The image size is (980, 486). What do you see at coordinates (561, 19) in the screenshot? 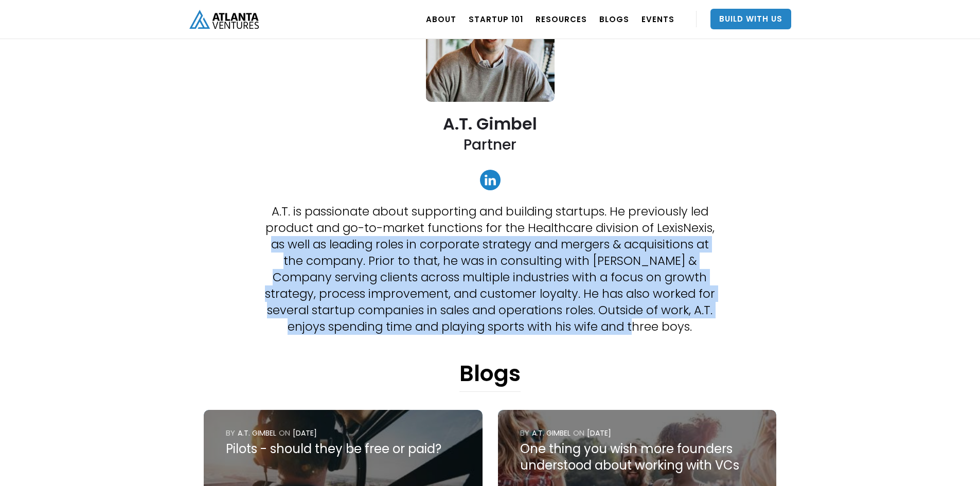
I see `a: RESOURCES` at bounding box center [561, 19].